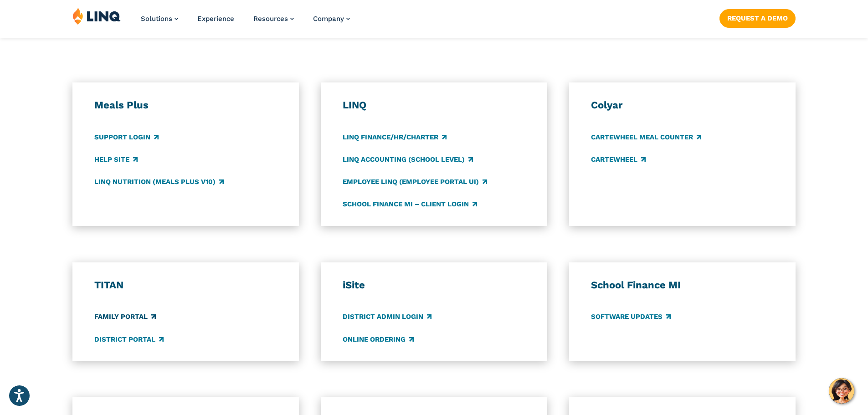 The height and width of the screenshot is (415, 868). I want to click on nav: Primary Navigation, so click(245, 22).